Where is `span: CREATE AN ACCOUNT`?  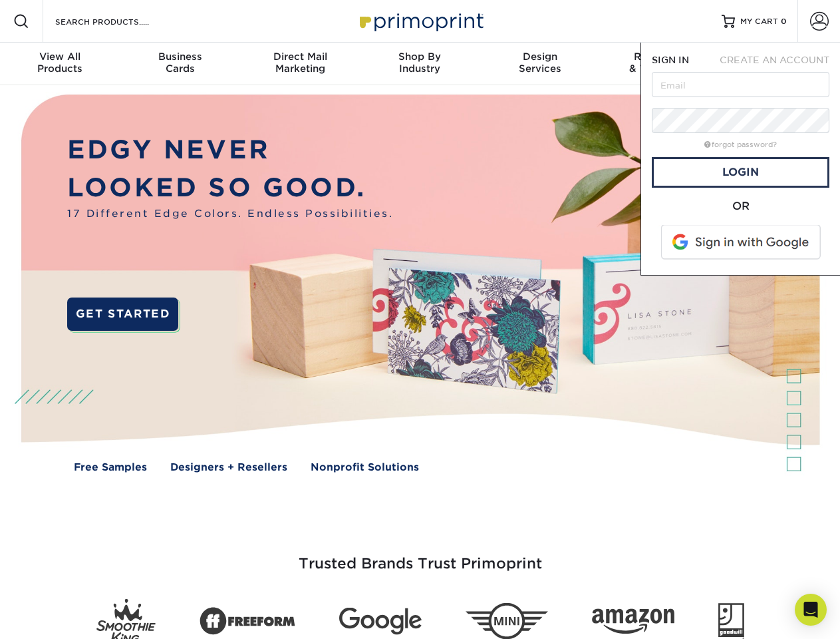 span: CREATE AN ACCOUNT is located at coordinates (774, 60).